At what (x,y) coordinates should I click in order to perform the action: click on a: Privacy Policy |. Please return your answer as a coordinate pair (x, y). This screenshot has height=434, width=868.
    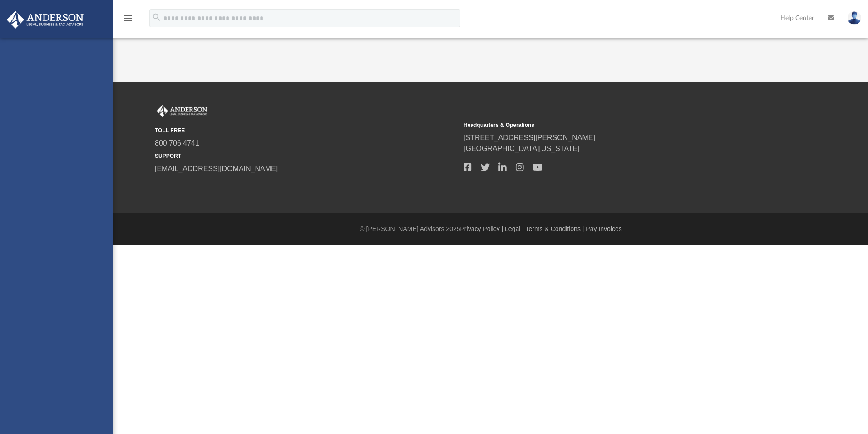
    Looking at the image, I should click on (482, 229).